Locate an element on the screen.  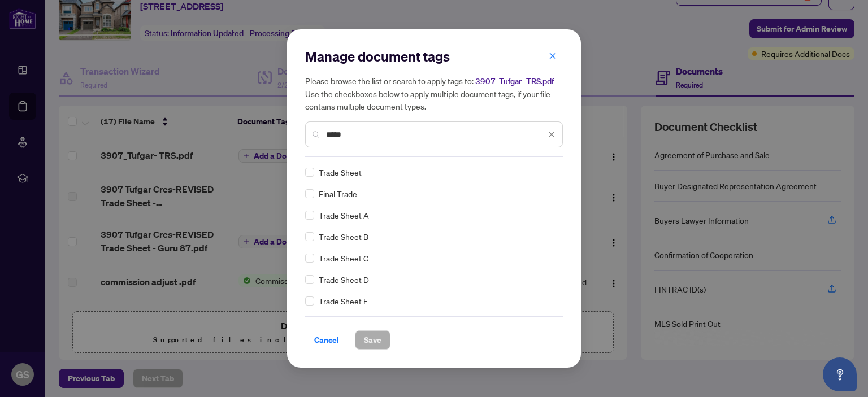
span: 3907_Tufgar- TRS.pdf is located at coordinates (514, 81).